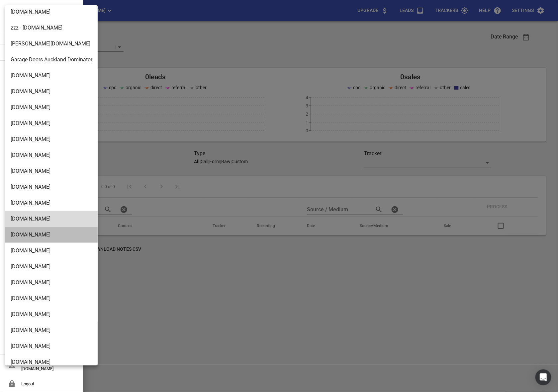  I want to click on div: Open Intercom Messenger, so click(543, 378).